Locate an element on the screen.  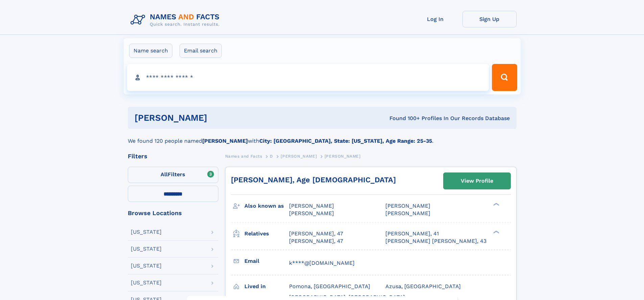
div: Browse Locations is located at coordinates (173, 213).